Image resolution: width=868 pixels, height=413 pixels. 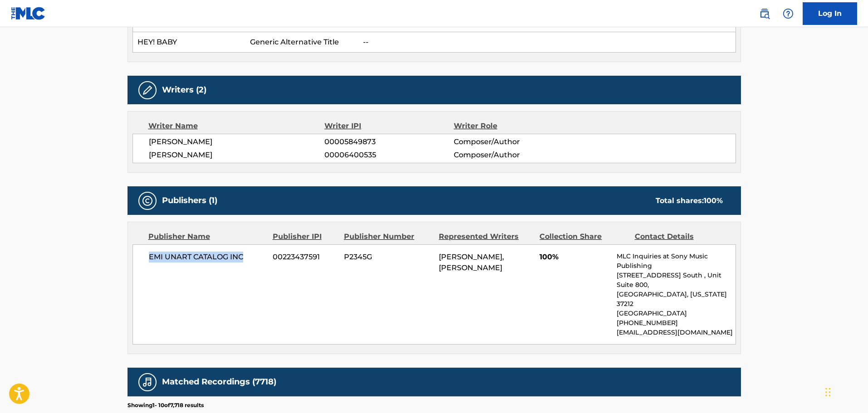 What do you see at coordinates (714, 201) in the screenshot?
I see `span: 100 %` at bounding box center [714, 201].